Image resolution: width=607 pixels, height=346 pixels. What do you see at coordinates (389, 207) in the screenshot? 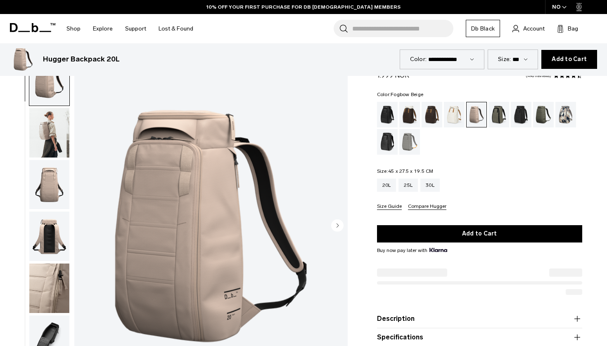
I see `button: Size Guide` at bounding box center [389, 207].